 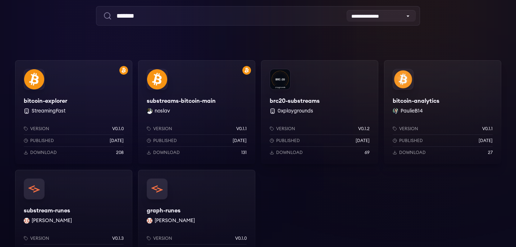 What do you see at coordinates (162, 111) in the screenshot?
I see `button: noslav` at bounding box center [162, 111].